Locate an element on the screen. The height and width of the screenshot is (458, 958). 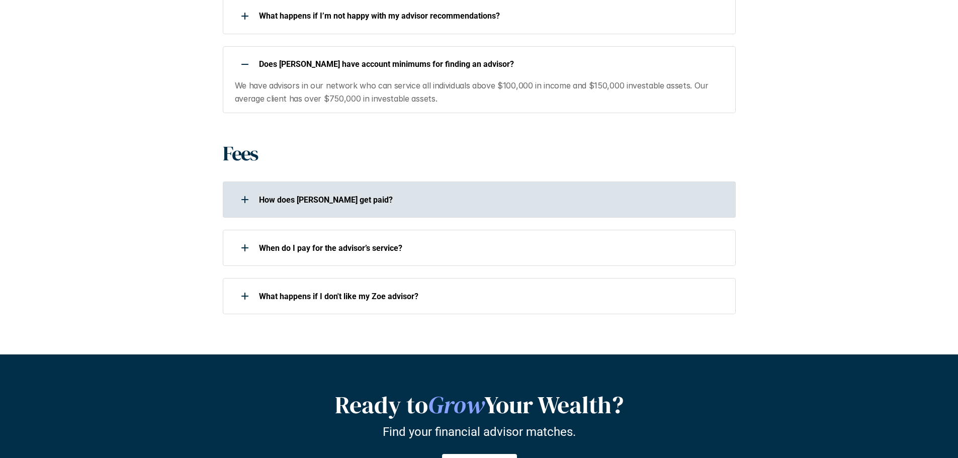
h1: Fees is located at coordinates (240, 153).